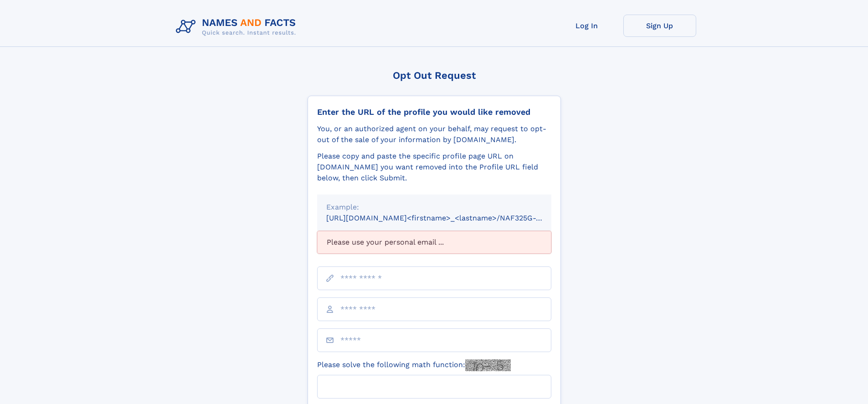 The image size is (868, 404). What do you see at coordinates (238, 27) in the screenshot?
I see `img: Logo Names and Facts` at bounding box center [238, 27].